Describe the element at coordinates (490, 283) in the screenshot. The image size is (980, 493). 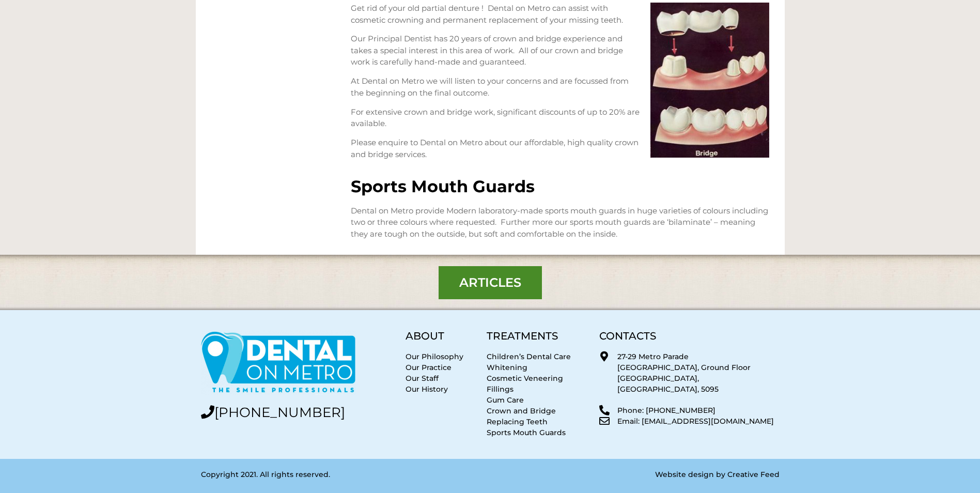
I see `span: Articles` at that location.